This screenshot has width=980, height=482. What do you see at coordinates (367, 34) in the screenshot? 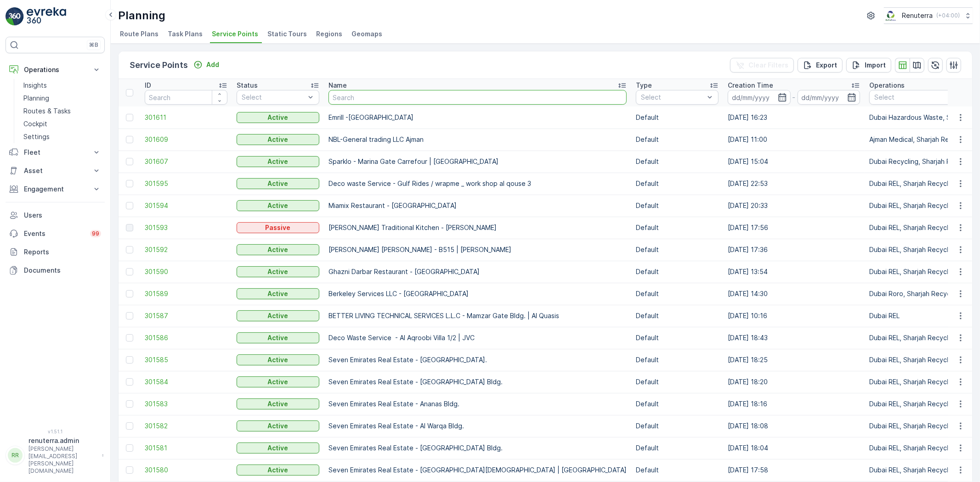
I see `span: Geomaps` at bounding box center [367, 34].